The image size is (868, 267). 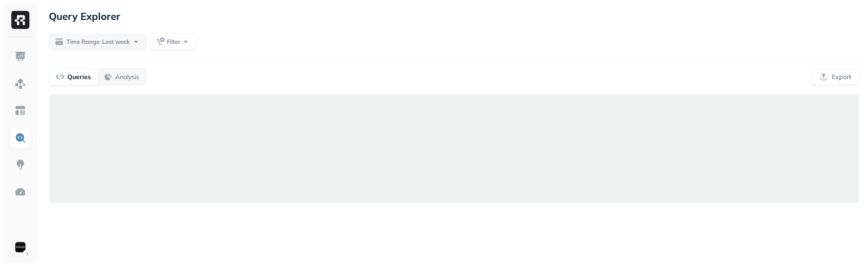 I want to click on img: Dashboard, so click(x=20, y=57).